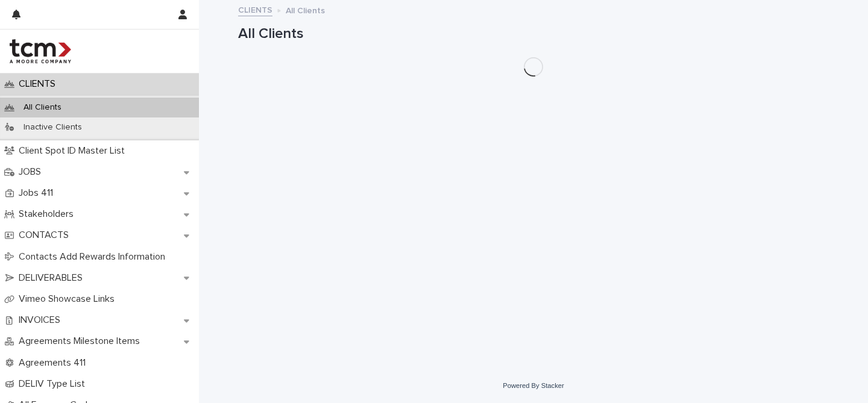 The width and height of the screenshot is (868, 403). I want to click on p: JOBS, so click(32, 172).